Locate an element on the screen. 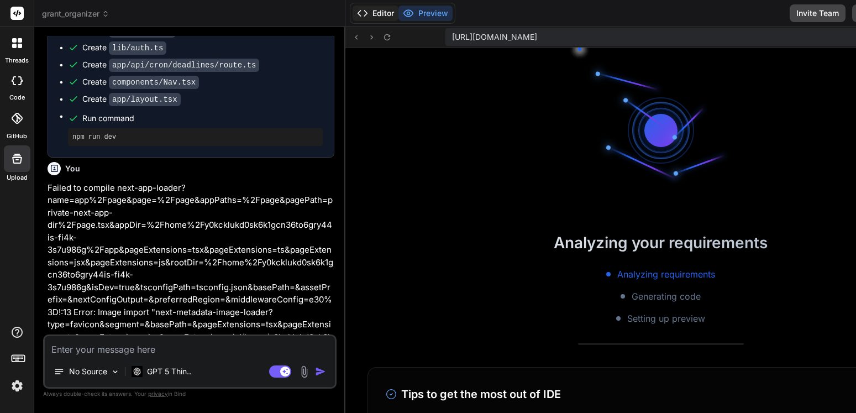  p: Always double-check its answers. Your in Bind is located at coordinates (190, 394).